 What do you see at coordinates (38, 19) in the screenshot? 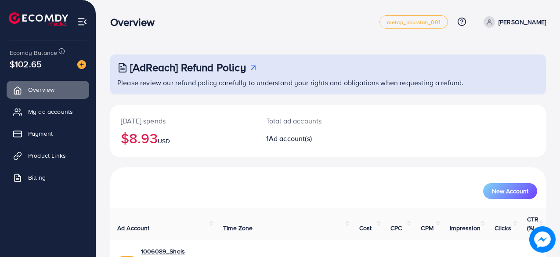
I see `img: logo` at bounding box center [38, 19].